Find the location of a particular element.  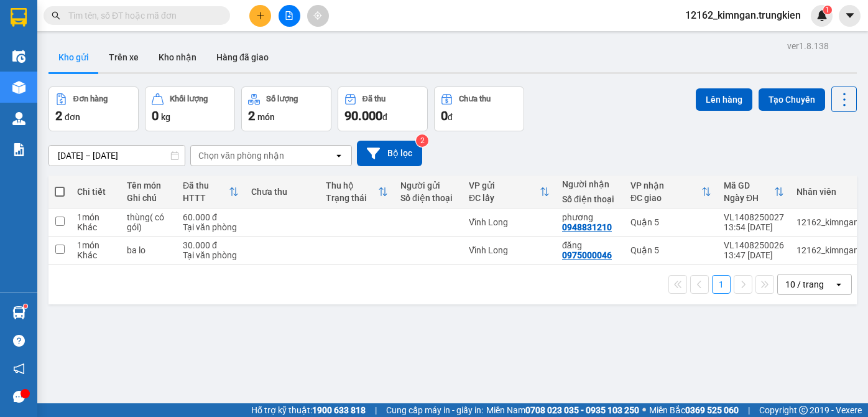

button: Kho gửi is located at coordinates (73, 57).